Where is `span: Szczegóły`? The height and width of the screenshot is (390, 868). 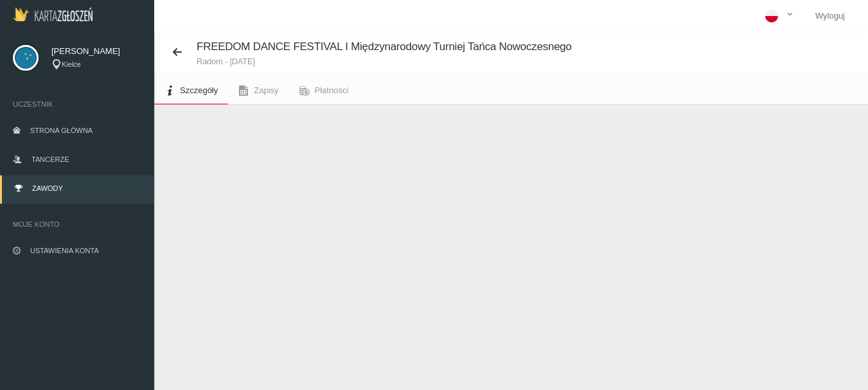 span: Szczegóły is located at coordinates (199, 90).